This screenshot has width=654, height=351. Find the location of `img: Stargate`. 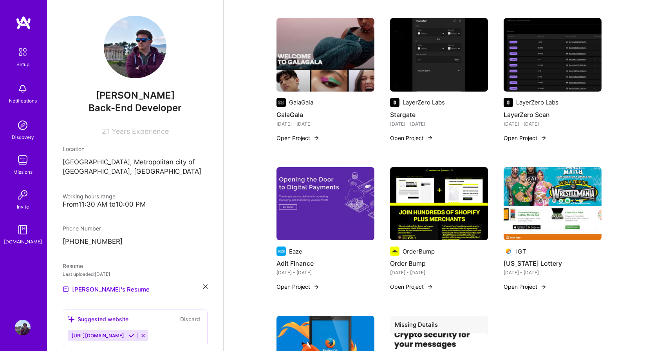

img: Stargate is located at coordinates (439, 55).